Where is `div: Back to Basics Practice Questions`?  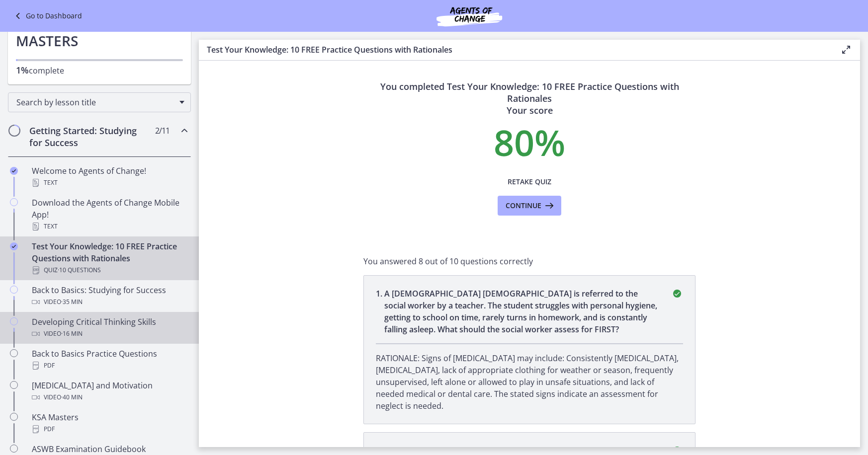
div: Back to Basics Practice Questions is located at coordinates (109, 360).